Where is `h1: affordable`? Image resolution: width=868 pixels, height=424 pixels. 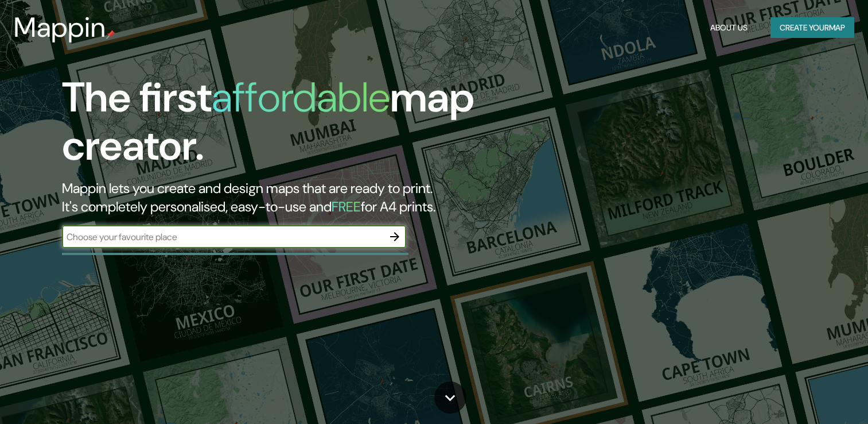
h1: affordable is located at coordinates (301, 97).